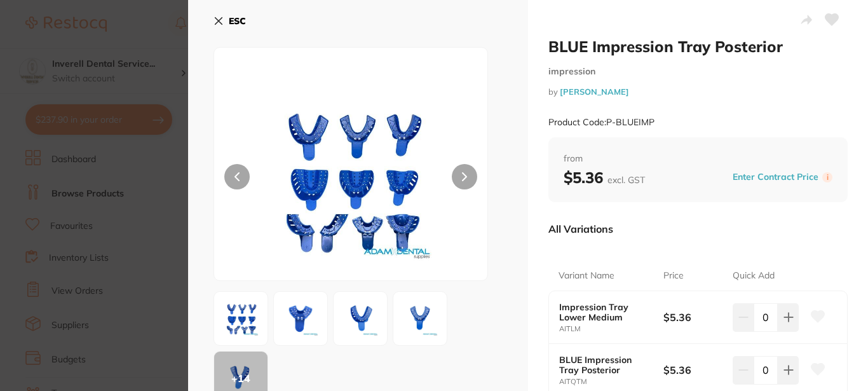 The image size is (868, 391). What do you see at coordinates (586, 276) in the screenshot?
I see `p: Variant Name` at bounding box center [586, 276].